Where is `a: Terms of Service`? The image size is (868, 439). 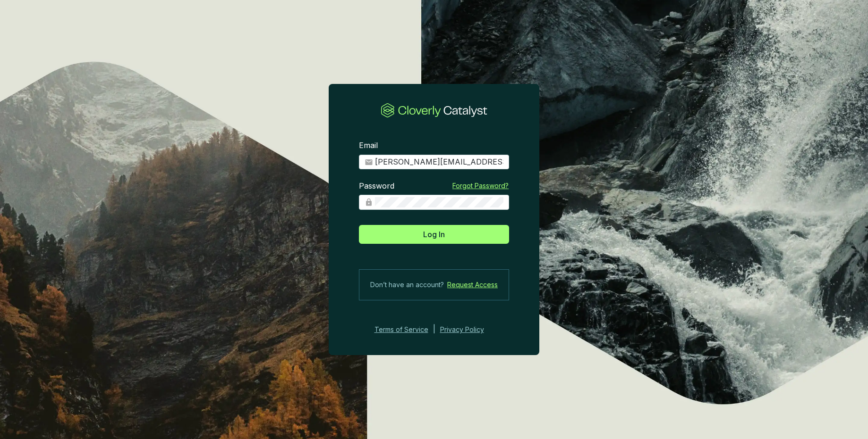
a: Terms of Service is located at coordinates (400, 330).